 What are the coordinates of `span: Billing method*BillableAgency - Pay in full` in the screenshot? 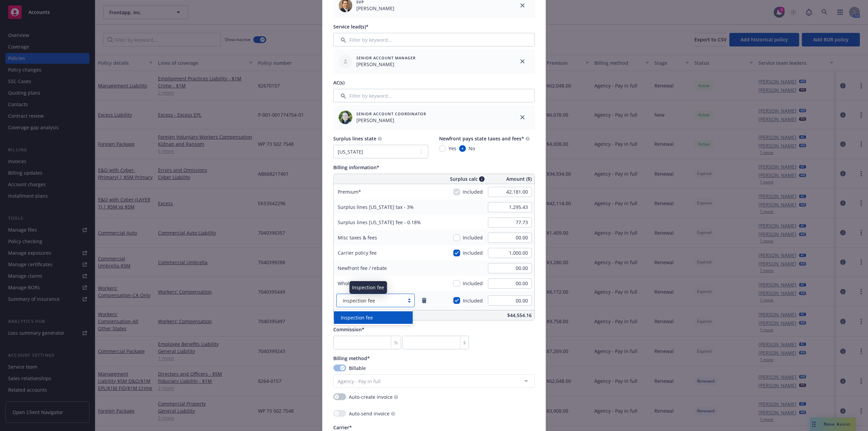 It's located at (434, 371).